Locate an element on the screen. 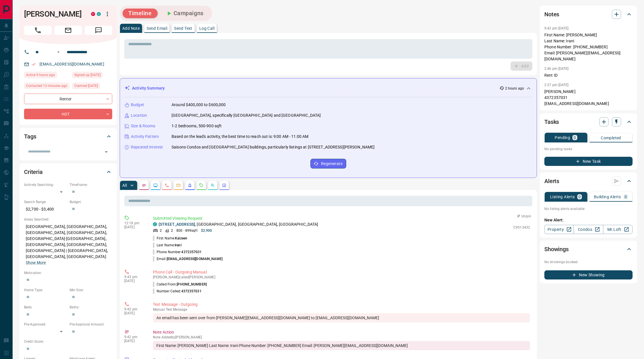 The width and height of the screenshot is (644, 359). p: Called From: is located at coordinates (180, 285).